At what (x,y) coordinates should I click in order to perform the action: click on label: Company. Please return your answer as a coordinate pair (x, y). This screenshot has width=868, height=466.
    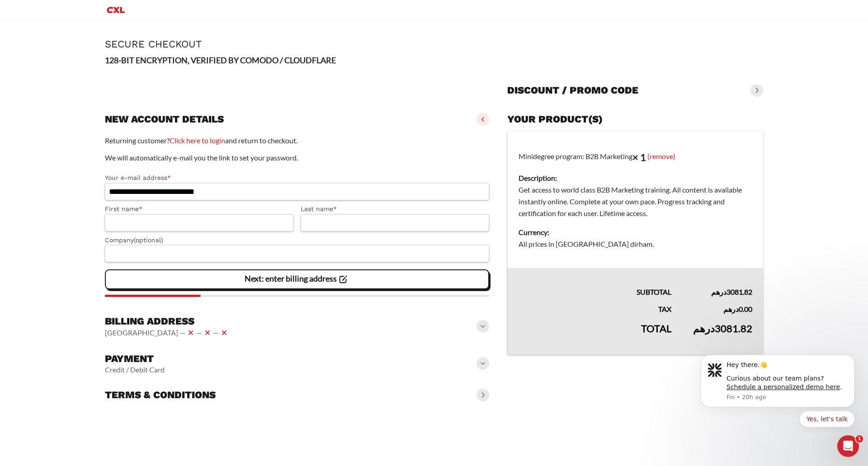
    Looking at the image, I should click on (297, 240).